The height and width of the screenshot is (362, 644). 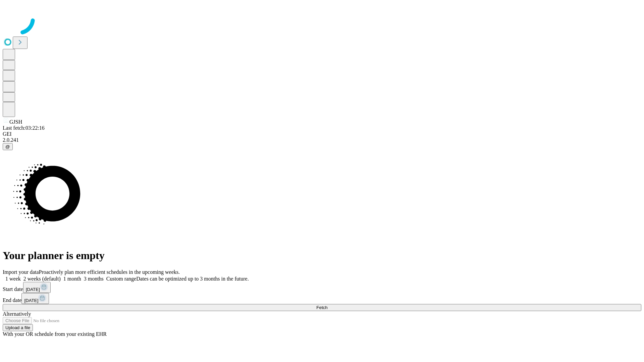 What do you see at coordinates (322, 287) in the screenshot?
I see `div: Start date` at bounding box center [322, 287].